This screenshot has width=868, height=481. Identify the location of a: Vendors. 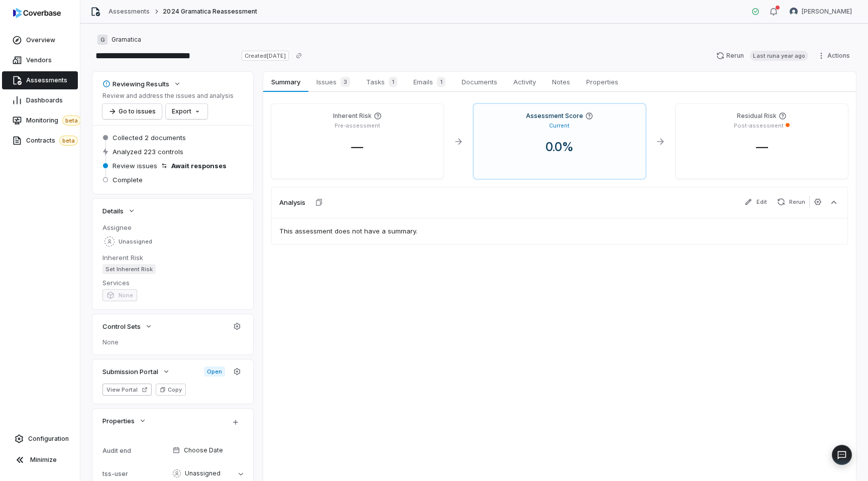
(40, 61).